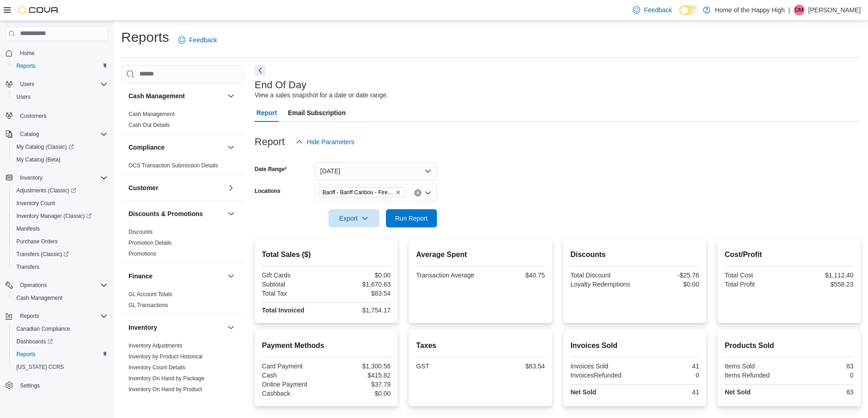 The height and width of the screenshot is (418, 868). Describe the element at coordinates (447, 276) in the screenshot. I see `div: Transaction Average` at that location.